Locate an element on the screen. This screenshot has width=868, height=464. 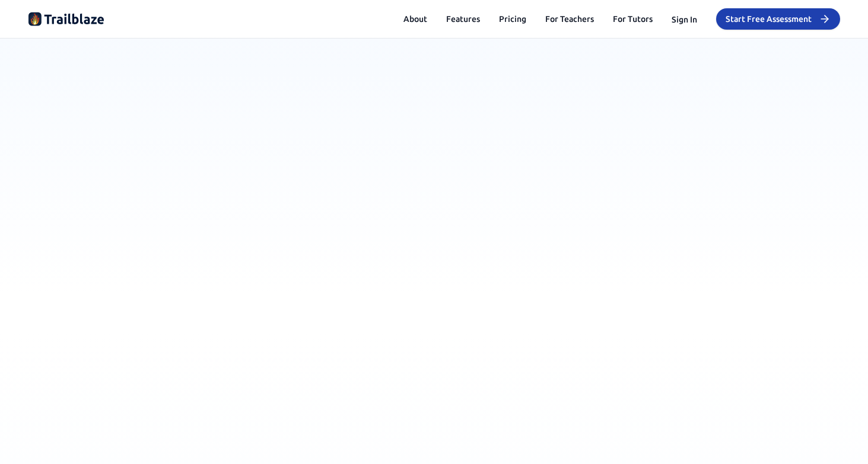
a: Start Free Assessment is located at coordinates (778, 19).